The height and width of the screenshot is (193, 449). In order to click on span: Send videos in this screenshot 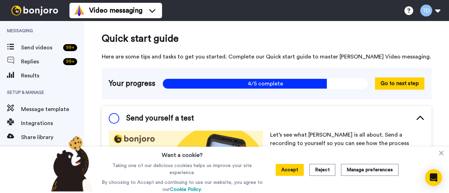, I will do `click(41, 48)`.